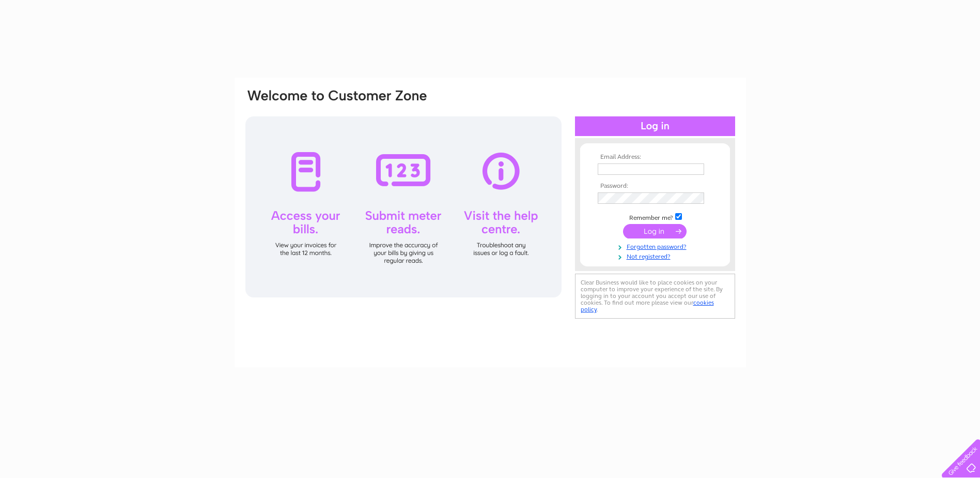  What do you see at coordinates (655, 186) in the screenshot?
I see `th: Password:` at bounding box center [655, 186].